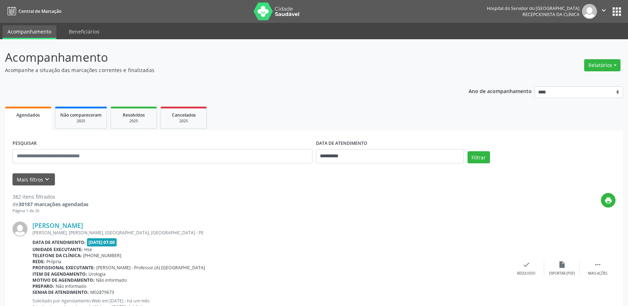  I want to click on i: insert_drive_file, so click(562, 265).